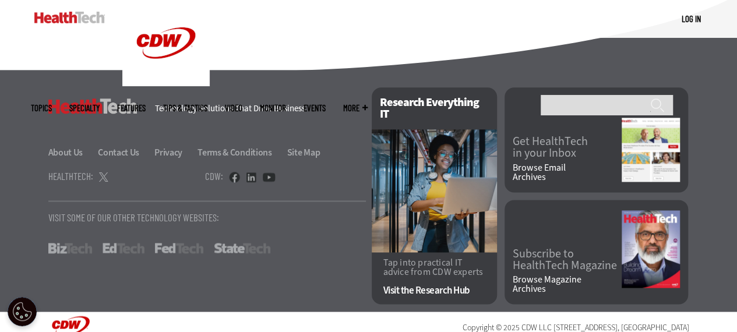 The height and width of the screenshot is (332, 737). I want to click on span: Specialty, so click(84, 108).